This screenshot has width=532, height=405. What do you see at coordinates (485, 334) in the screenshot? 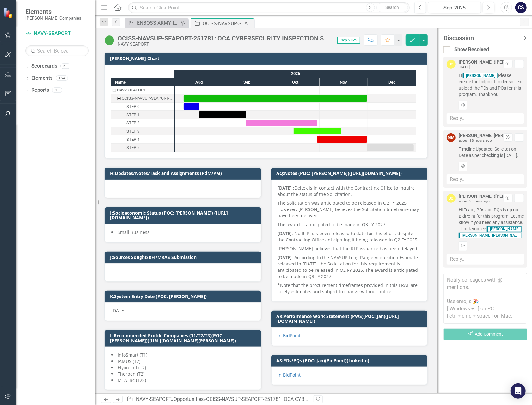
I see `button: Add Comment` at bounding box center [485, 334].